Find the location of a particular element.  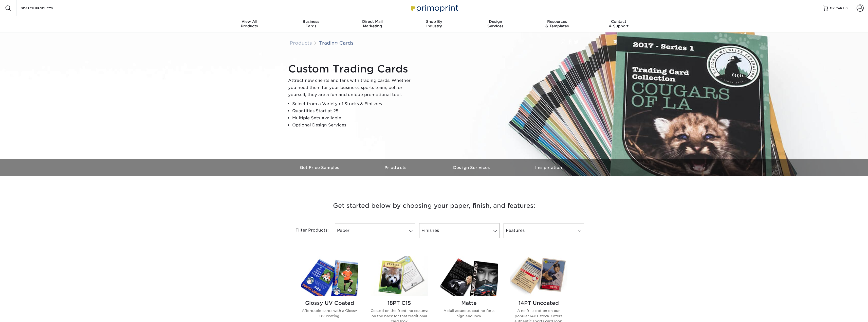

h3: Get Free Samples is located at coordinates (320, 167).